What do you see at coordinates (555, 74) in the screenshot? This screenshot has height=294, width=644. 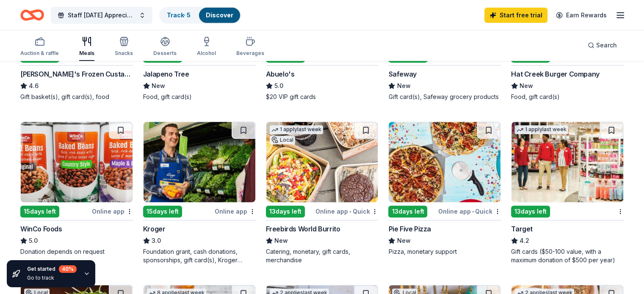 I see `div: Hat Creek Burger Company` at bounding box center [555, 74].